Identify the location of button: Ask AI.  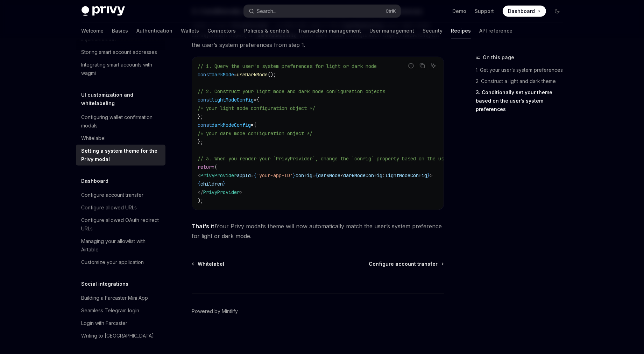
(433, 66).